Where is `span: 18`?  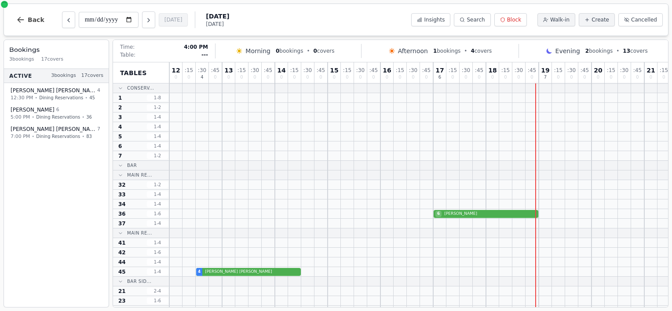 span: 18 is located at coordinates (492, 70).